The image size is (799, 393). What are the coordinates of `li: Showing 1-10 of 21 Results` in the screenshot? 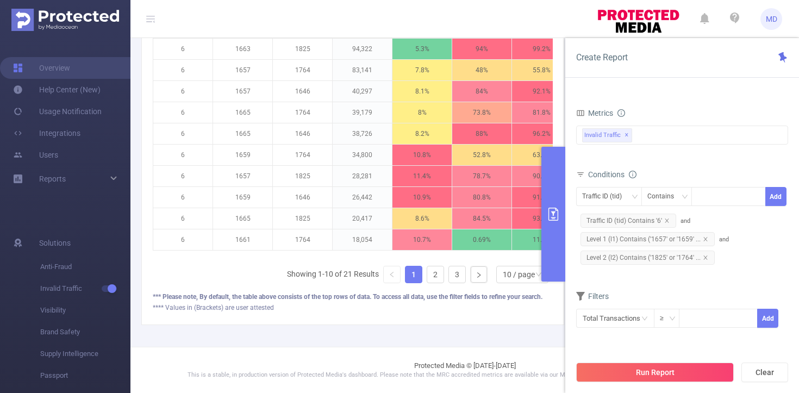 It's located at (333, 274).